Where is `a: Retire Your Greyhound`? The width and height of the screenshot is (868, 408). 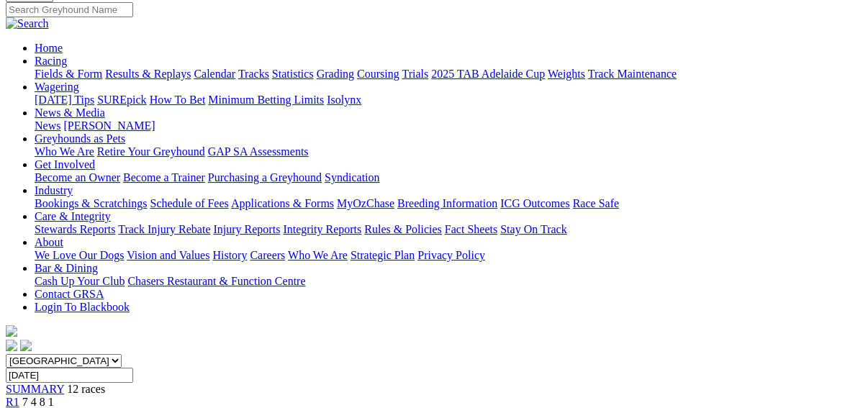 a: Retire Your Greyhound is located at coordinates (151, 151).